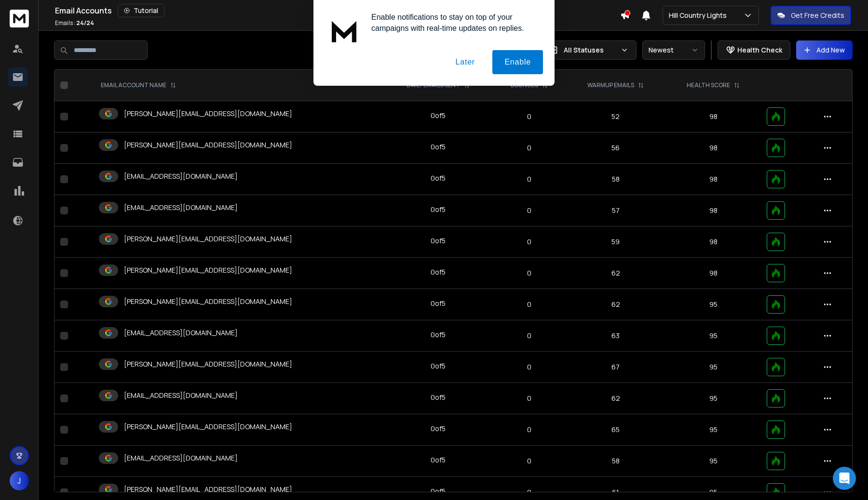 Image resolution: width=868 pixels, height=500 pixels. I want to click on td: 56, so click(615, 148).